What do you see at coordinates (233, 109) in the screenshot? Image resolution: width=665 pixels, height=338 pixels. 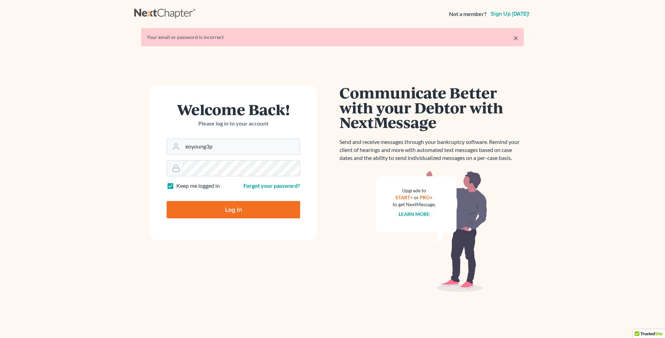 I see `h1: Welcome Back!` at bounding box center [233, 109].